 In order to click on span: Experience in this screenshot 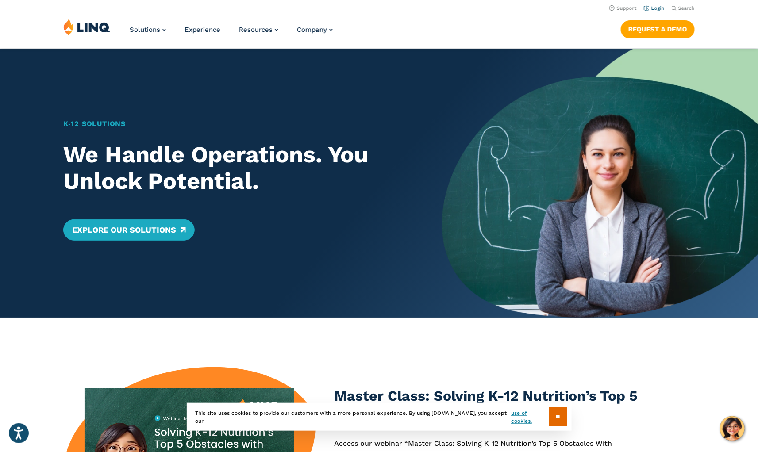, I will do `click(202, 30)`.